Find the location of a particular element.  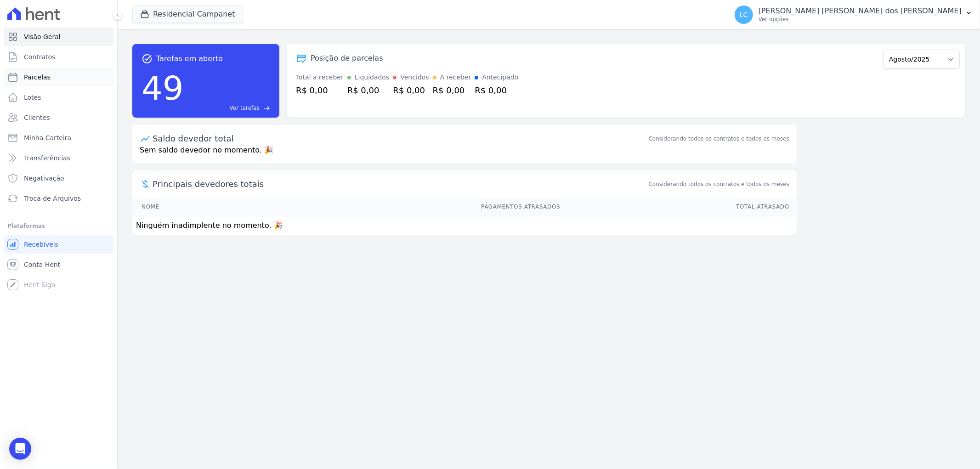

div: Total a receber is located at coordinates (320, 77).